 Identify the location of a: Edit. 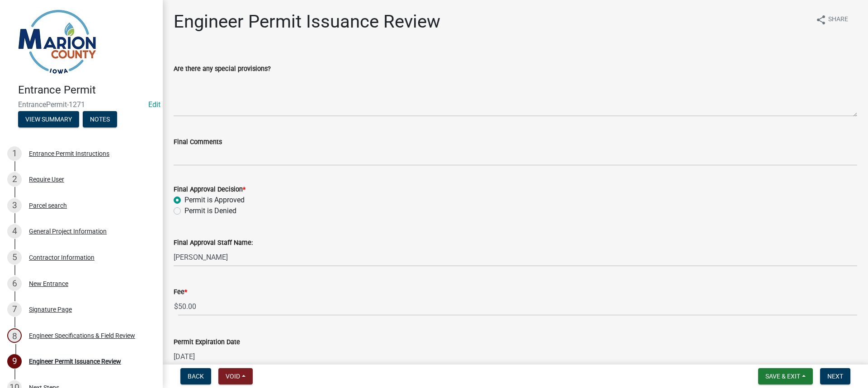
(154, 105).